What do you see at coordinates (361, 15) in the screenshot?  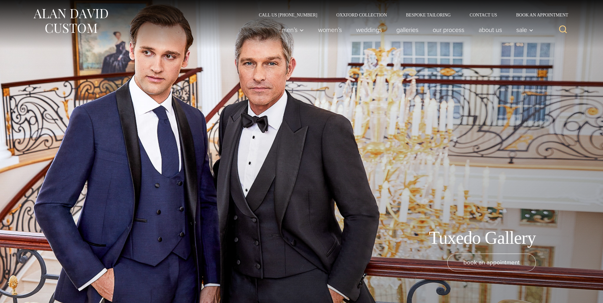 I see `a: Oxxford Collection` at bounding box center [361, 15].